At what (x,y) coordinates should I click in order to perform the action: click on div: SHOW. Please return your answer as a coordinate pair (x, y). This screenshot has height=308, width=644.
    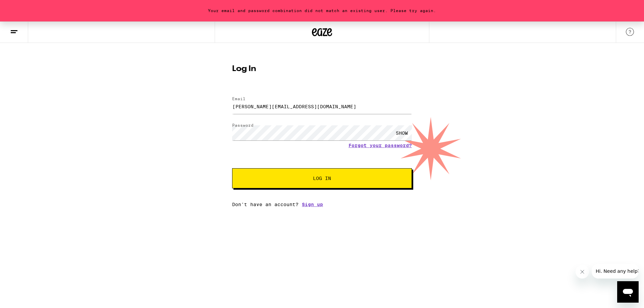
    Looking at the image, I should click on (402, 133).